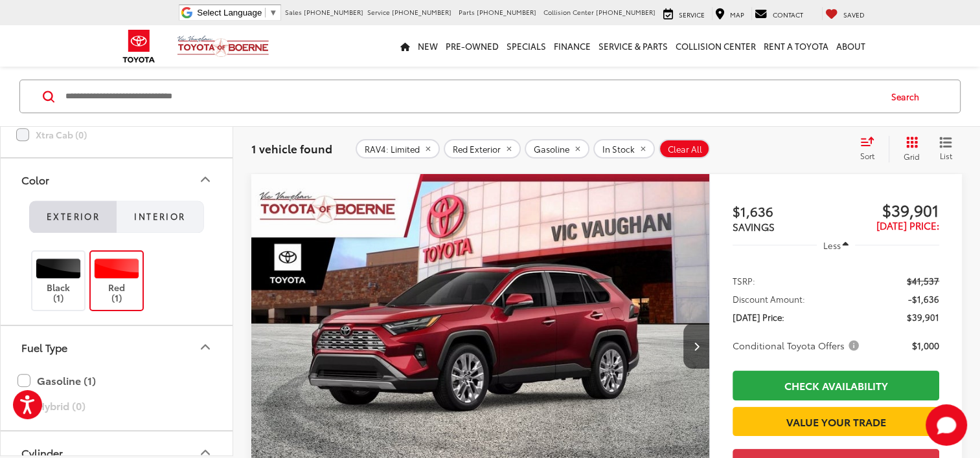  What do you see at coordinates (117, 347) in the screenshot?
I see `button: Fuel TypeFuel Type` at bounding box center [117, 347].